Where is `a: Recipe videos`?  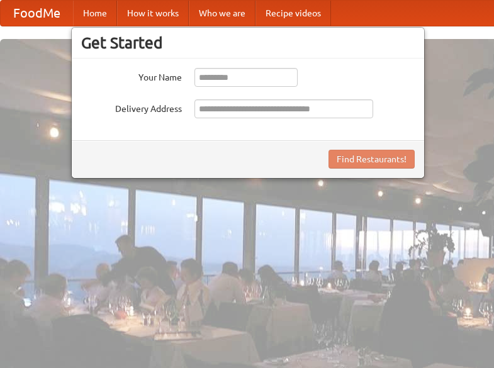 a: Recipe videos is located at coordinates (293, 13).